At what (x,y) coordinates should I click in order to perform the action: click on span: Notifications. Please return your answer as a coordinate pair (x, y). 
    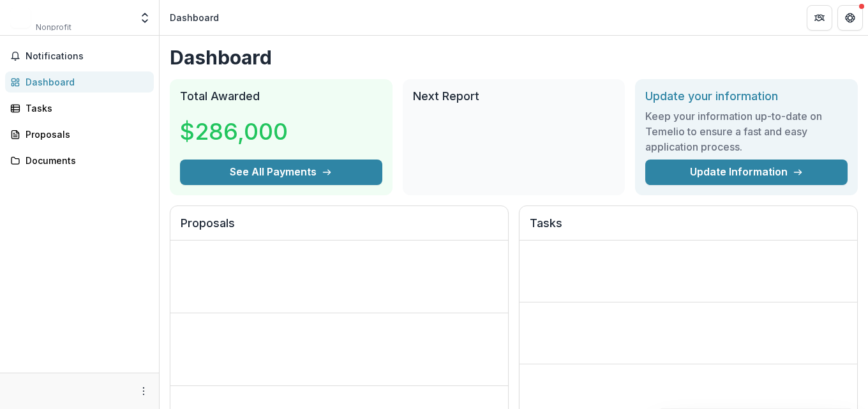
    Looking at the image, I should click on (87, 56).